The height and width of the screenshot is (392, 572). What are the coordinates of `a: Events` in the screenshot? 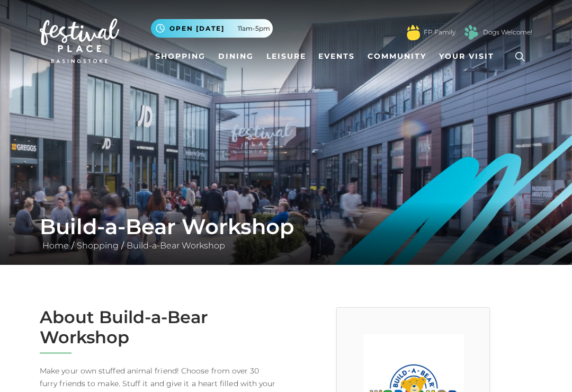 It's located at (336, 56).